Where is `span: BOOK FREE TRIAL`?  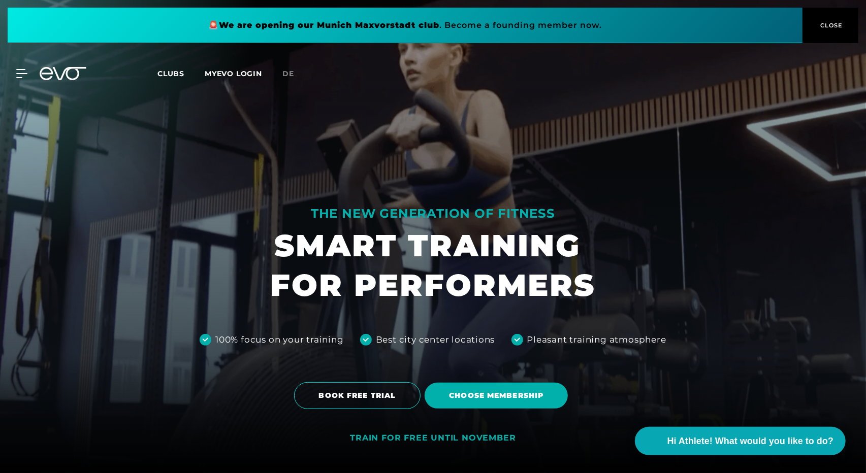
span: BOOK FREE TRIAL is located at coordinates (358, 396).